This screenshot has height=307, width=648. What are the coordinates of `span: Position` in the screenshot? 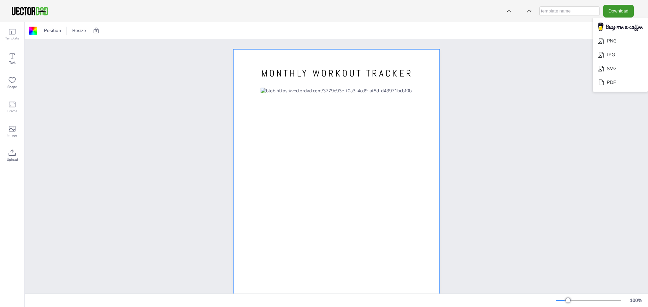 It's located at (52, 30).